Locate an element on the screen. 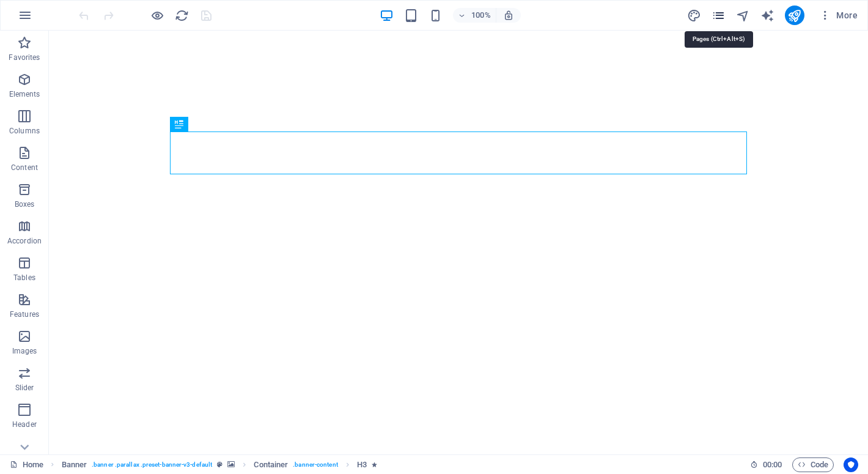  nav: breadcrumb is located at coordinates (220, 465).